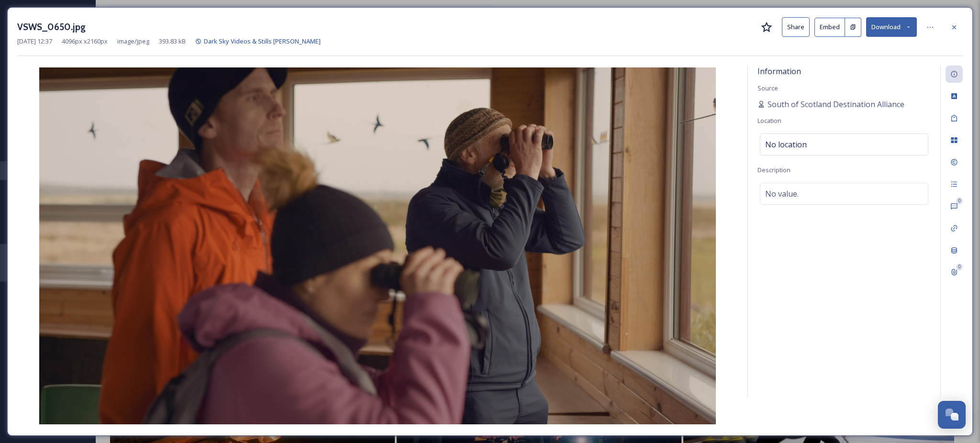  I want to click on button: Embed, so click(830, 27).